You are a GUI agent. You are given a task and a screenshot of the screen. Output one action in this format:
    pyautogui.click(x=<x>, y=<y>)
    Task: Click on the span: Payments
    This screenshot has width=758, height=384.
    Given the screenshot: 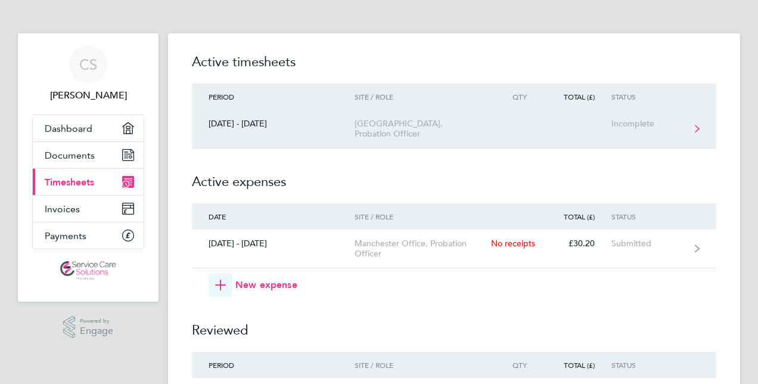 What is the action you would take?
    pyautogui.click(x=66, y=235)
    